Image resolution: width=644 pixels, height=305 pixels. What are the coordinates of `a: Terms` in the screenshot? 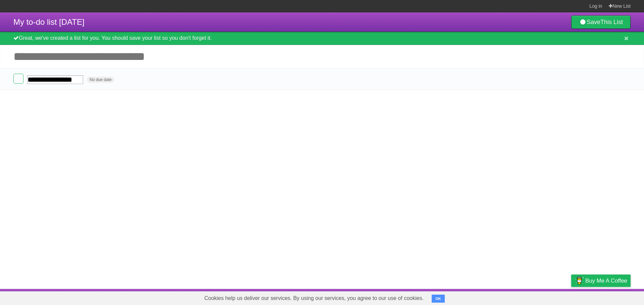 It's located at (547, 297).